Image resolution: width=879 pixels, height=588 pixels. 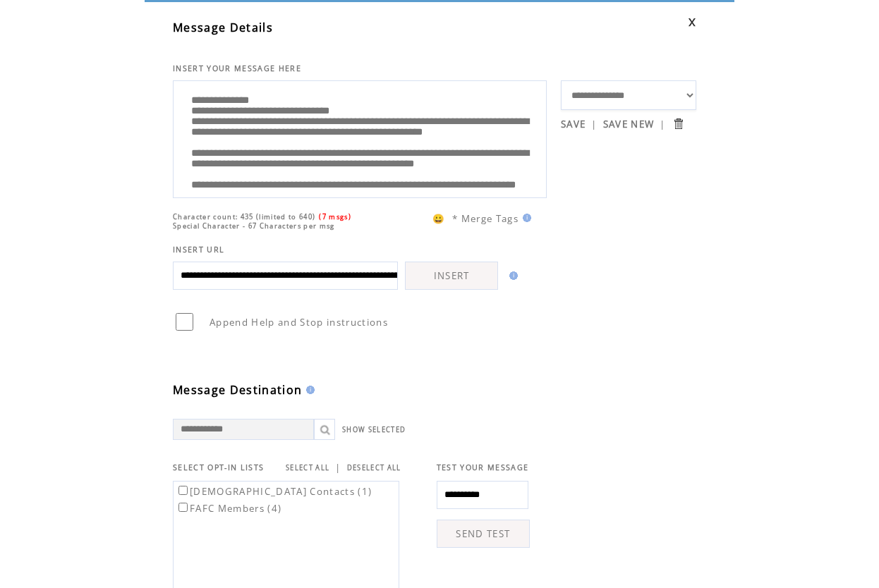 What do you see at coordinates (182, 507) in the screenshot?
I see `input: FAFC Members (4)` at bounding box center [182, 507].